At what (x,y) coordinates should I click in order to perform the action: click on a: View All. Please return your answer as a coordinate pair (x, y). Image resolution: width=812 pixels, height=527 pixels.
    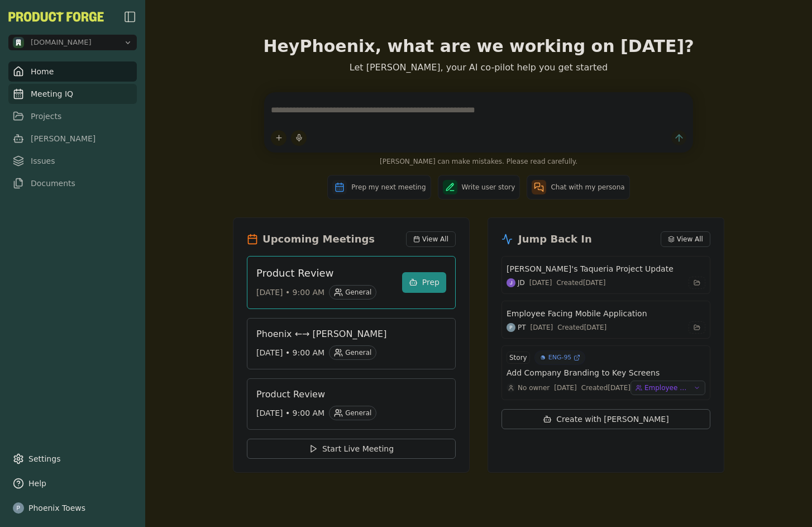
    Looking at the image, I should click on (685, 240).